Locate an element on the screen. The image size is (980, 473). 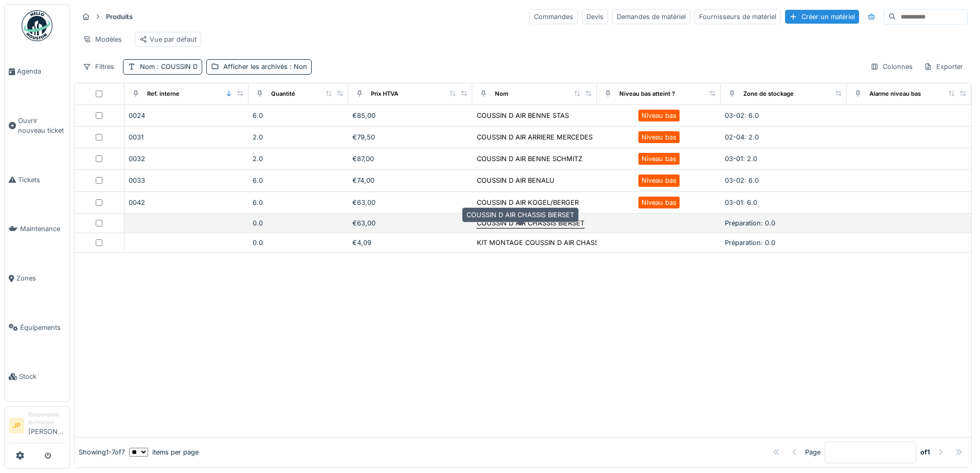
span: 02-04: 2.0 is located at coordinates (742, 137).